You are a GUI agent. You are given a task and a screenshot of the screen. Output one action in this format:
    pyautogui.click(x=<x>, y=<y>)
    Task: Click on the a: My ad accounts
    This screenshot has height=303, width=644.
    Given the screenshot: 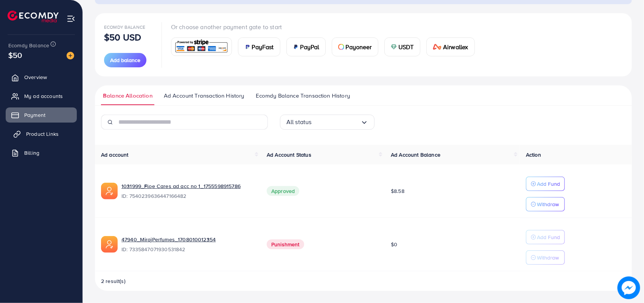 What is the action you would take?
    pyautogui.click(x=41, y=96)
    